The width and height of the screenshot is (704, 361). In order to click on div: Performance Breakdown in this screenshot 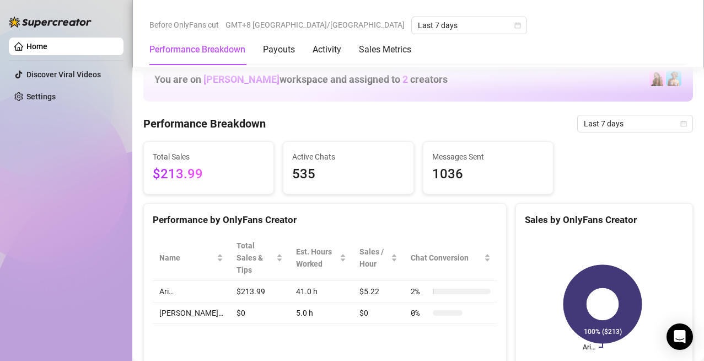, I will do `click(197, 50)`.